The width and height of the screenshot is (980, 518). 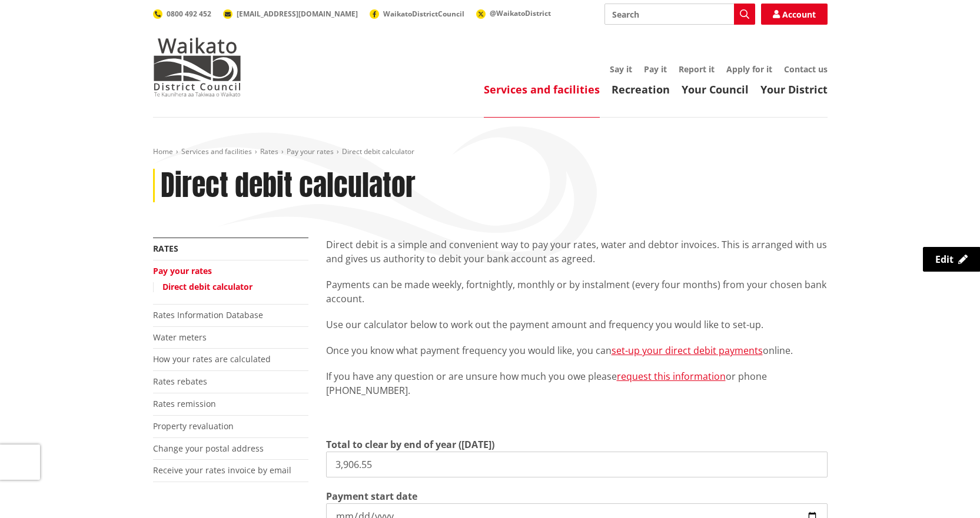 I want to click on img: Waikato District Council - Te Kaunihera aa Takiwaa o Waikato, so click(x=197, y=67).